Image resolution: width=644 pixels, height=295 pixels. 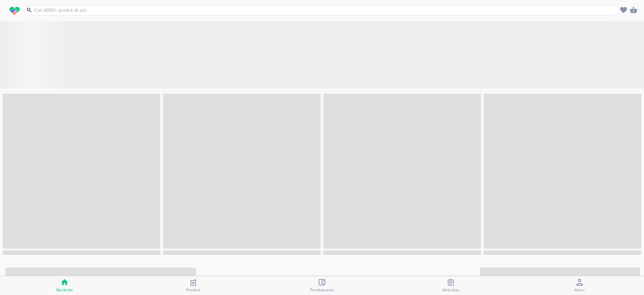 What do you see at coordinates (580, 285) in the screenshot?
I see `button: Akun` at bounding box center [580, 285].